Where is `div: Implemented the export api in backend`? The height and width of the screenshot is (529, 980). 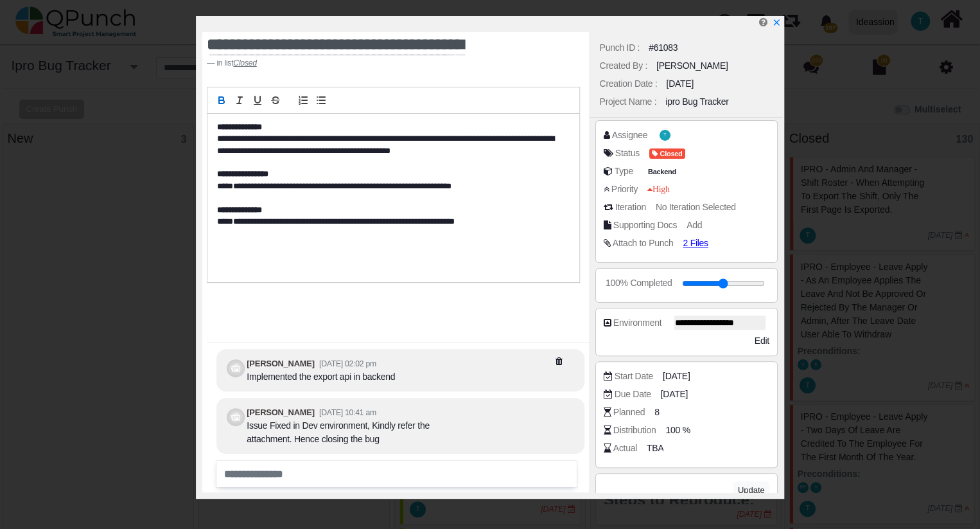 div: Implemented the export api in backend is located at coordinates (321, 377).